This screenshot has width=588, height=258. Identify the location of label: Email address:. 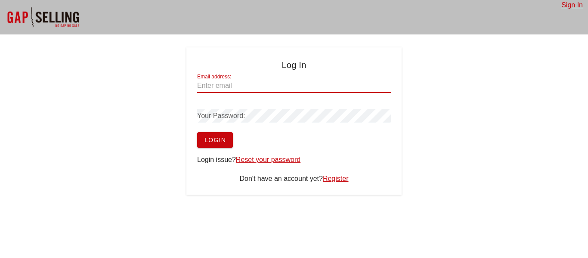
(214, 77).